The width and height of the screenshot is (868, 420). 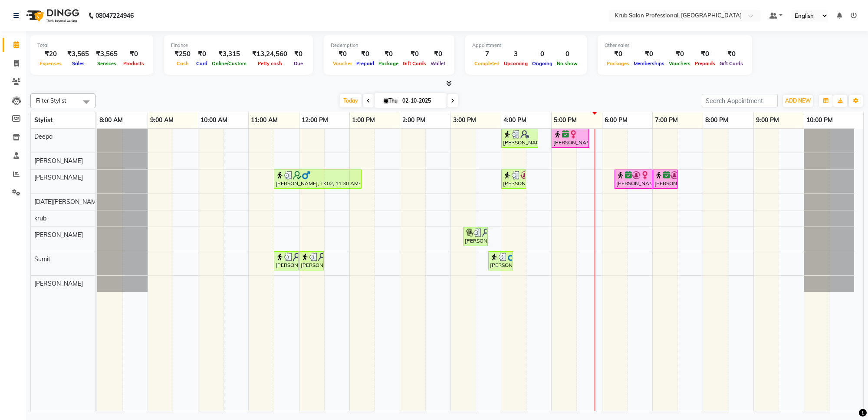 What do you see at coordinates (265, 119) in the screenshot?
I see `a: 11:00 AM` at bounding box center [265, 119].